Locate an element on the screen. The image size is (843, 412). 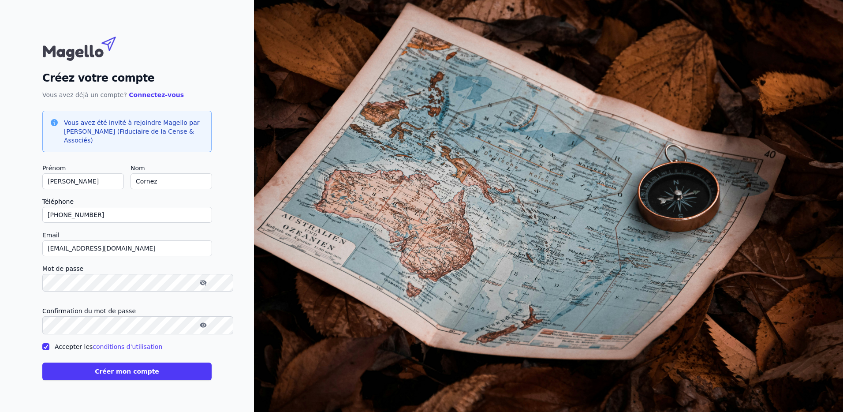
a: Connectez-vous is located at coordinates (156, 95).